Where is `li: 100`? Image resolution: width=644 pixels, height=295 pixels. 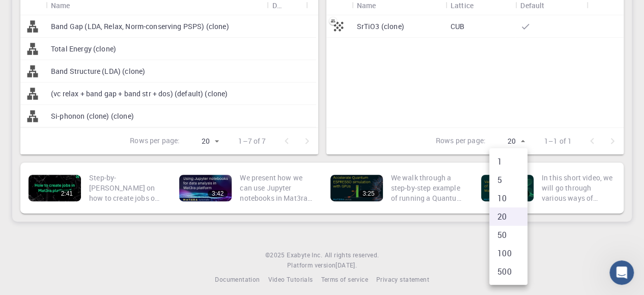
li: 100 is located at coordinates (509, 253).